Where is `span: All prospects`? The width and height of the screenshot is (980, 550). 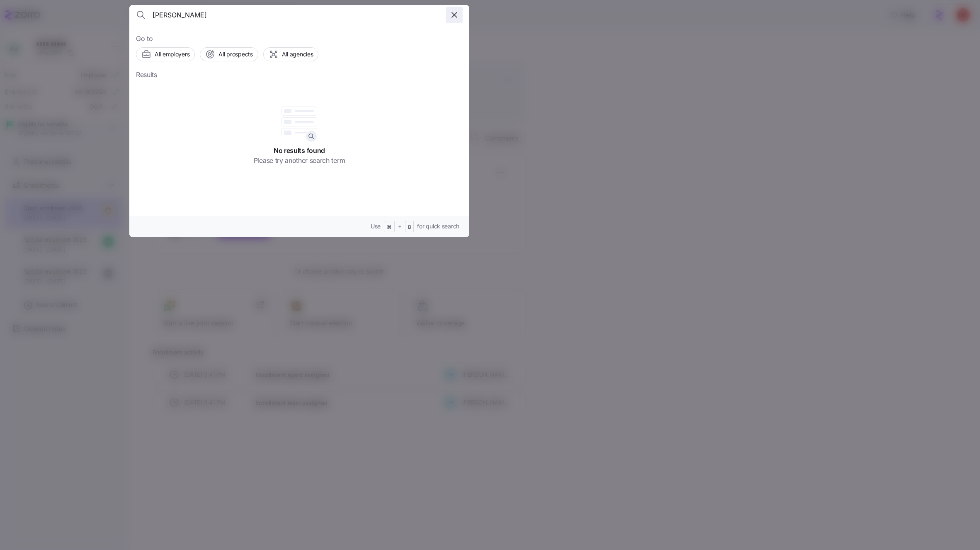 span: All prospects is located at coordinates (236, 54).